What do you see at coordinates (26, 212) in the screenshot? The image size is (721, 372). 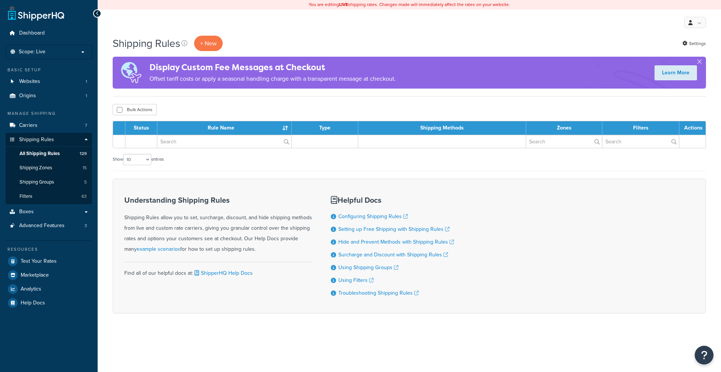 I see `span: Boxes` at bounding box center [26, 212].